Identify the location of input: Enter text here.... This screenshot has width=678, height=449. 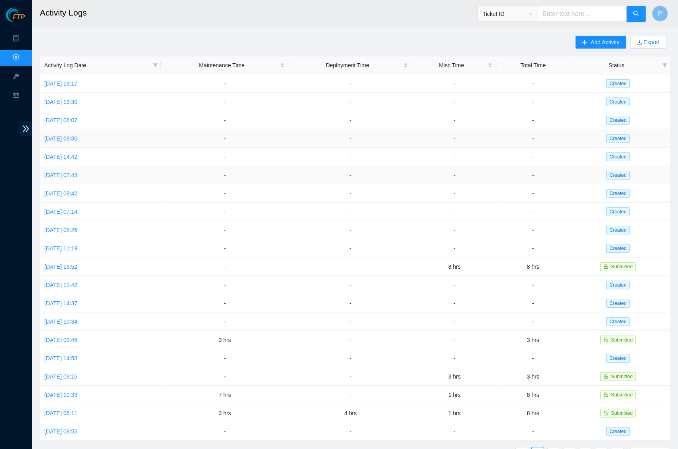
(582, 14).